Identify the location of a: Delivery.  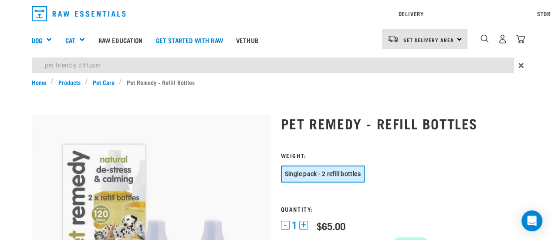
(411, 13).